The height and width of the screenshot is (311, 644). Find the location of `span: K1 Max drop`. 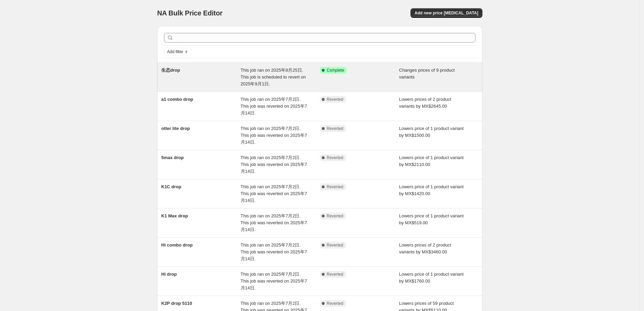

span: K1 Max drop is located at coordinates (175, 216).